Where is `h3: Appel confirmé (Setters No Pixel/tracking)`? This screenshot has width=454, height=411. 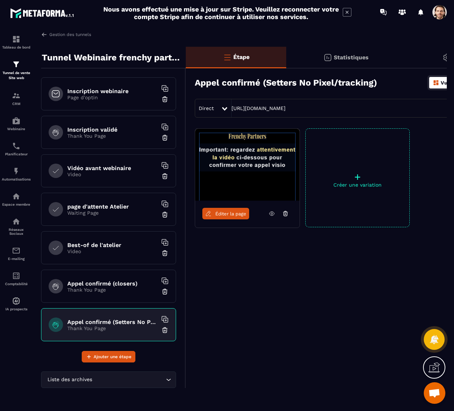
h3: Appel confirmé (Setters No Pixel/tracking) is located at coordinates (286, 83).